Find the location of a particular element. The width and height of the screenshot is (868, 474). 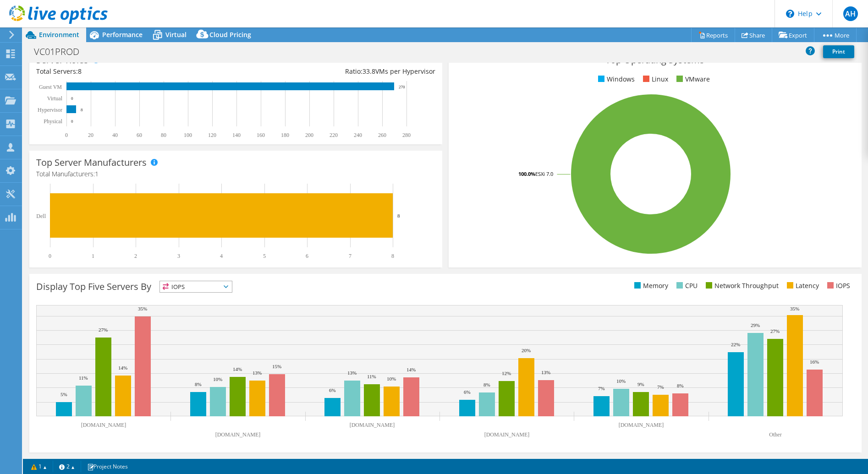

text: Dell is located at coordinates (41, 216).